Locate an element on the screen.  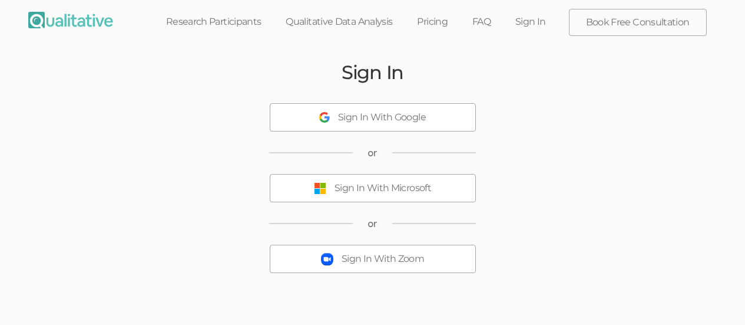
a: Qualitative Data Analysis is located at coordinates (339, 22).